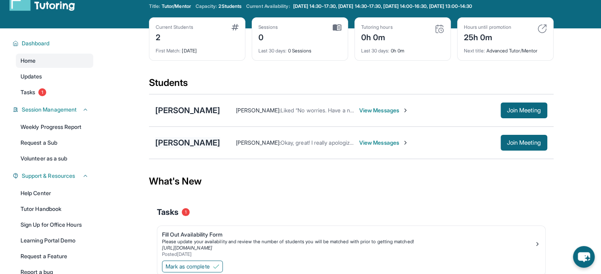  I want to click on div: 0, so click(268, 37).